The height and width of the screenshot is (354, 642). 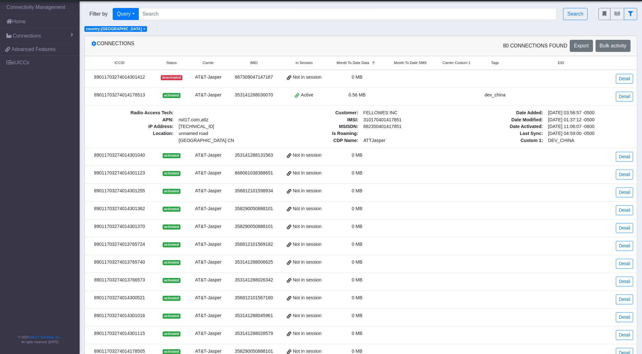 What do you see at coordinates (119, 155) in the screenshot?
I see `div: 89011703274014301040` at bounding box center [119, 155].